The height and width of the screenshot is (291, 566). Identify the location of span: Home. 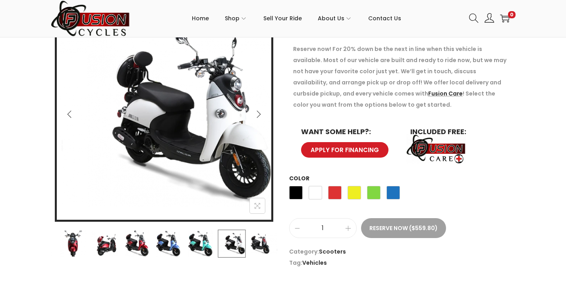
(200, 18).